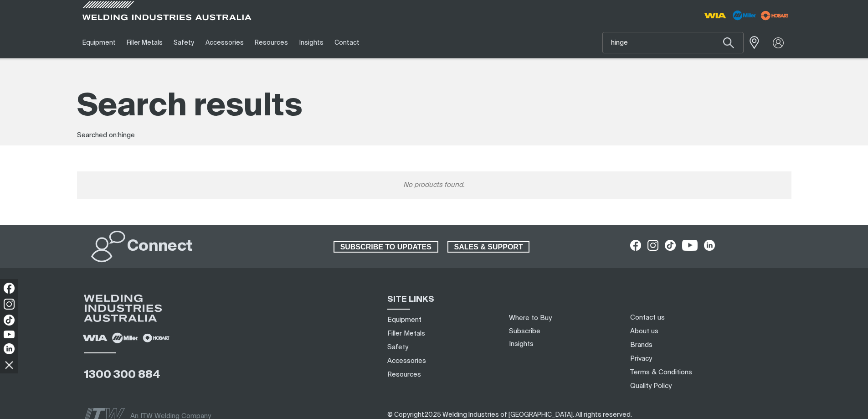  I want to click on a: Brands, so click(641, 345).